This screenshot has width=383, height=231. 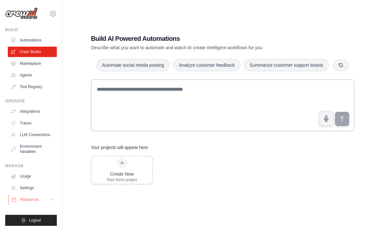 What do you see at coordinates (31, 220) in the screenshot?
I see `button: Logout` at bounding box center [31, 220].